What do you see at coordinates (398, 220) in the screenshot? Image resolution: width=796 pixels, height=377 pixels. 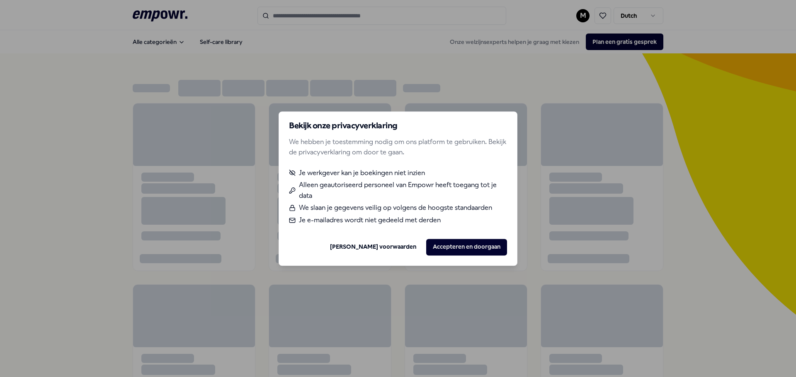 I see `li: Je e-mailadres wordt niet gedeeld met derden` at bounding box center [398, 220].